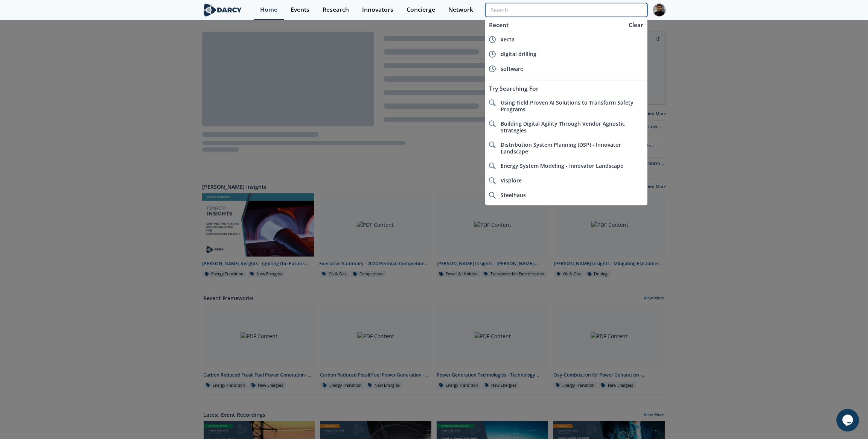 The height and width of the screenshot is (439, 868). I want to click on div: Events, so click(300, 10).